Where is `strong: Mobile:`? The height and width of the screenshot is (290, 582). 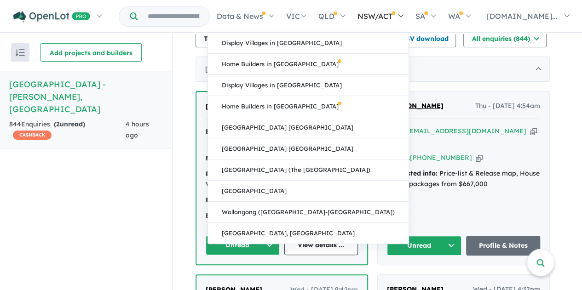 strong: Mobile: is located at coordinates (217, 158).